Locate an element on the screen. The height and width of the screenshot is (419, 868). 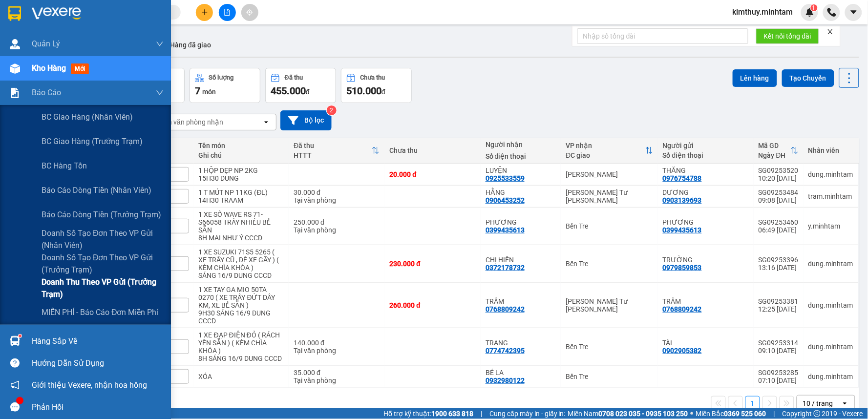
span: Kết nối tổng đài is located at coordinates (787, 36).